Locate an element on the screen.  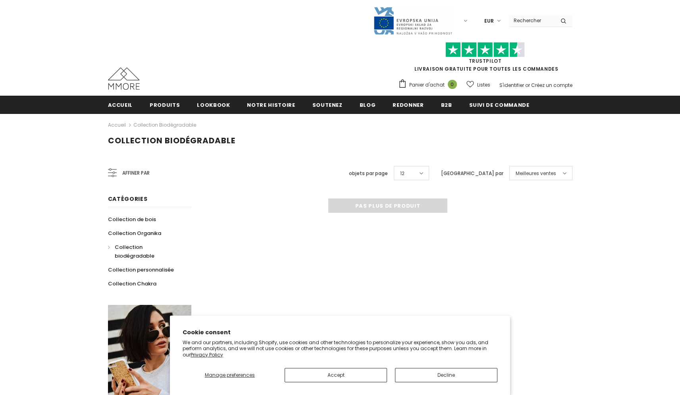
span: Manage preferences is located at coordinates (230, 374).